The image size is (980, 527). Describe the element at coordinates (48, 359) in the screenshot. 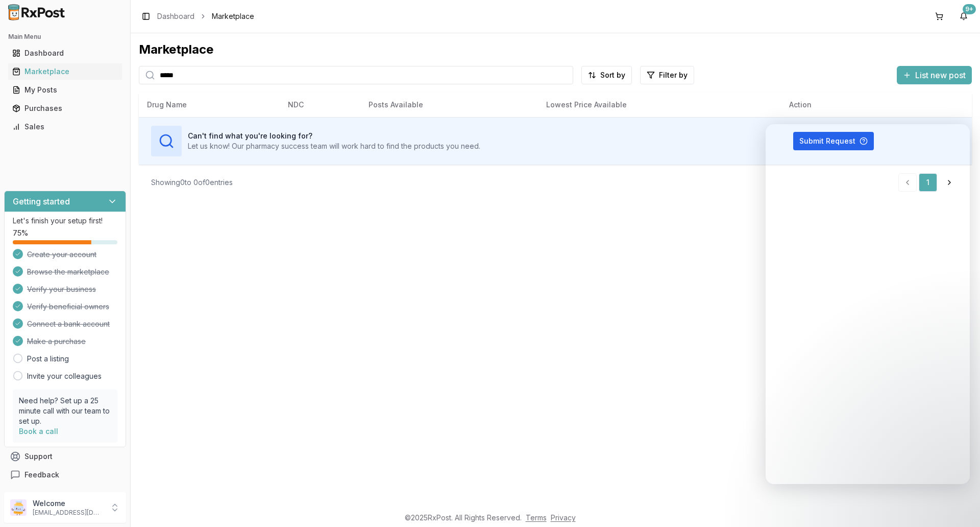

I see `a: Post a listing` at that location.